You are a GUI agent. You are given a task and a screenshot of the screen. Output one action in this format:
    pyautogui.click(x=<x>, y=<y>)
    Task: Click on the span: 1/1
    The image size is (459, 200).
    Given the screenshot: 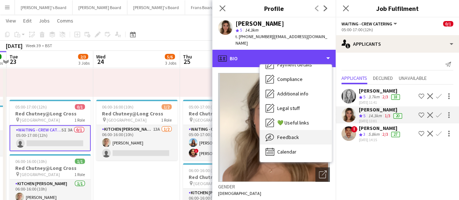 What is the action you would take?
    pyautogui.click(x=80, y=161)
    